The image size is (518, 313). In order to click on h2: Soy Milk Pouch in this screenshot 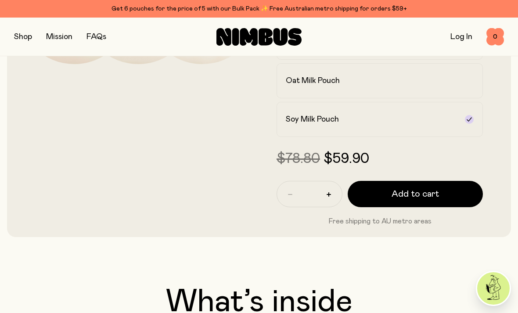, I will do `click(312, 119)`.